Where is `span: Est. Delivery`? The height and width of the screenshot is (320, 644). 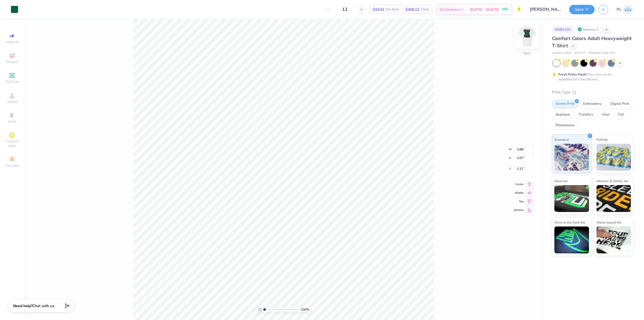
span: Est. Delivery is located at coordinates (450, 9).